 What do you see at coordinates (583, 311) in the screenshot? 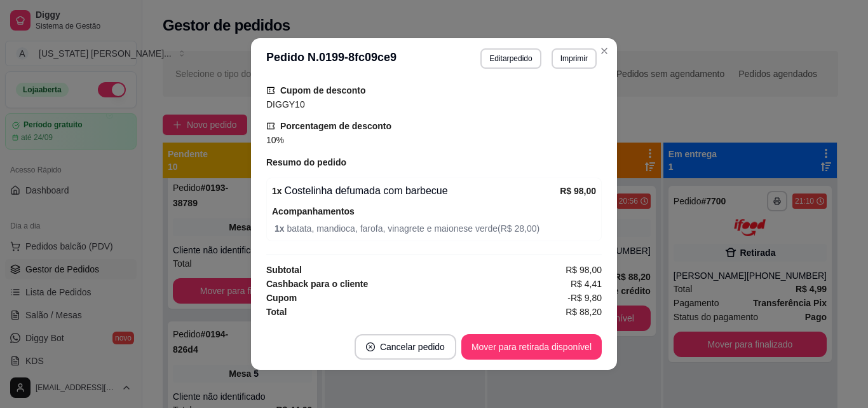
I see `span: R$ 88,20` at bounding box center [583, 311].